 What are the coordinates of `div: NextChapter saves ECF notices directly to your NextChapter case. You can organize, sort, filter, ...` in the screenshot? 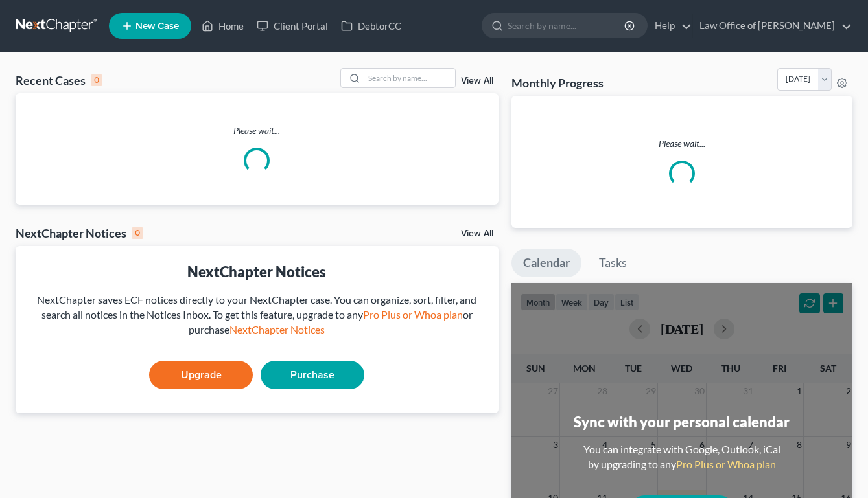 It's located at (257, 315).